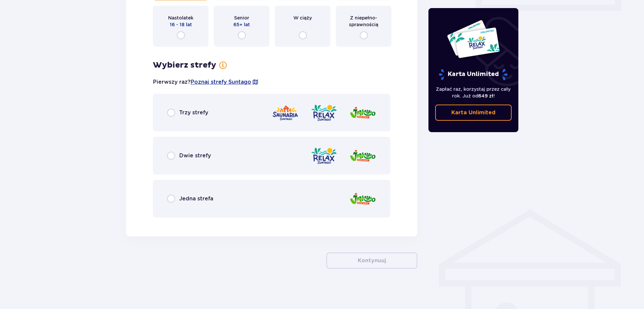 The width and height of the screenshot is (644, 309). What do you see at coordinates (181, 24) in the screenshot?
I see `span: 16 - 18 lat` at bounding box center [181, 24].